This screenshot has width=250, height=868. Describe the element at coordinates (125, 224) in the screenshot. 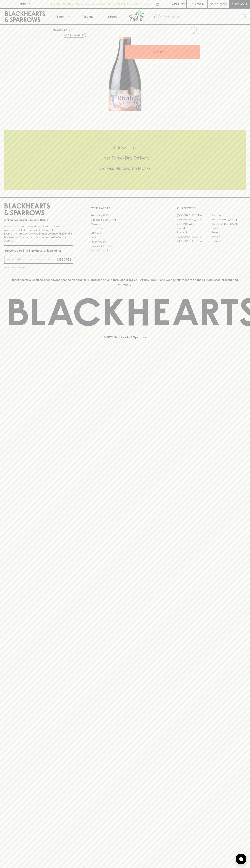

I see `a: Careers` at that location.